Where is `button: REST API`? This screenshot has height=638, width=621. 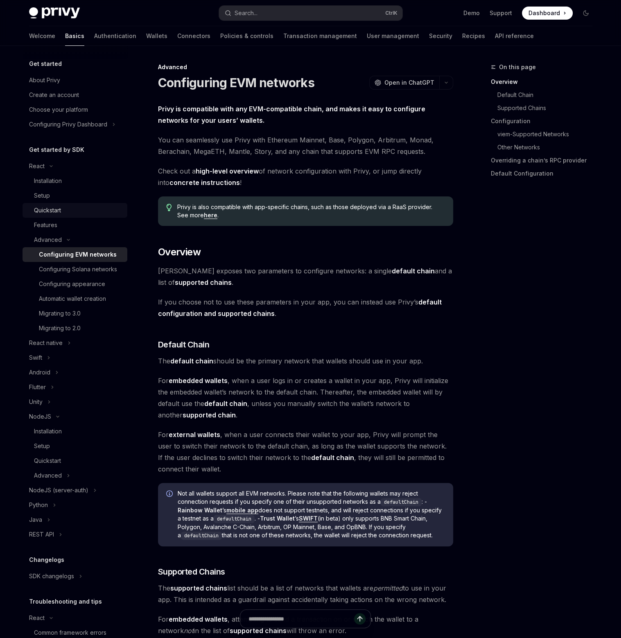
button: REST API is located at coordinates (75, 534).